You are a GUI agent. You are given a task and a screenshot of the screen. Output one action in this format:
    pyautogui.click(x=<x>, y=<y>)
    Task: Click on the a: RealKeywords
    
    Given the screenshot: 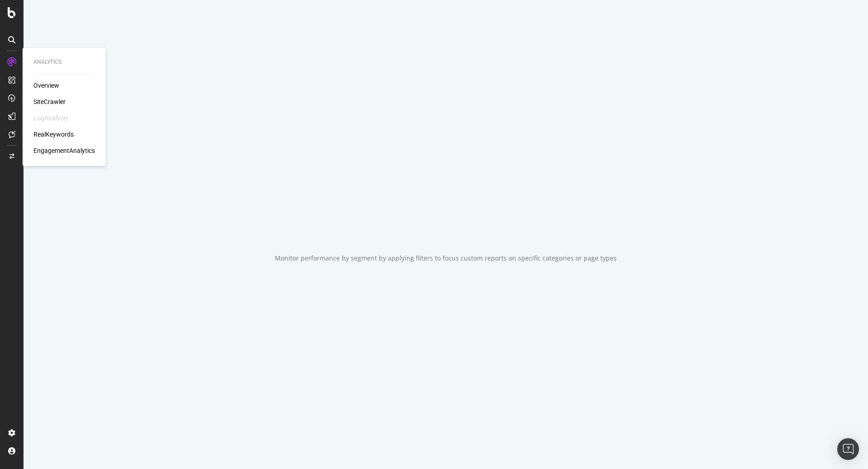 What is the action you would take?
    pyautogui.click(x=53, y=135)
    